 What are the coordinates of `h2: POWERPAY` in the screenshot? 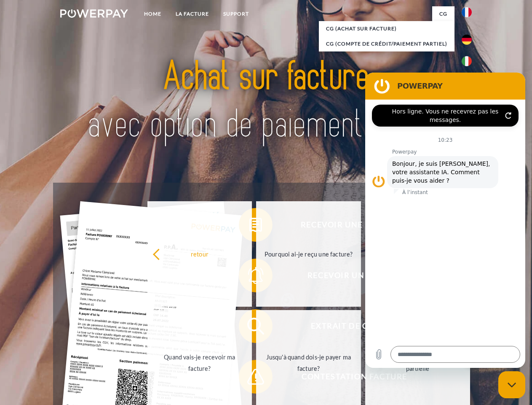 It's located at (92, 13).